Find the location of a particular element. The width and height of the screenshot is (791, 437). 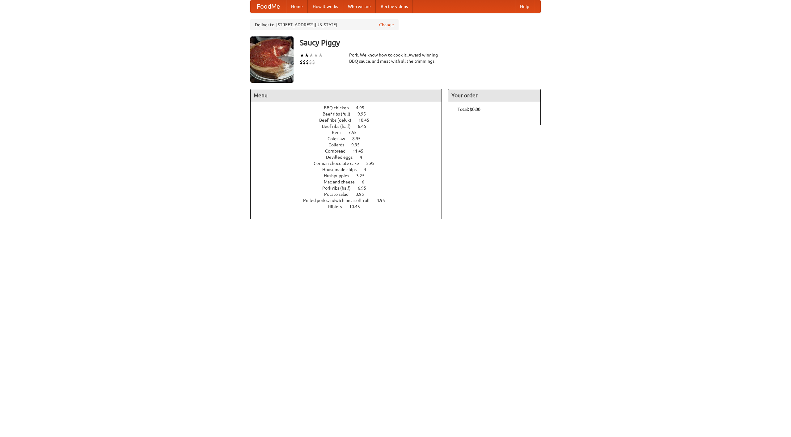

span: Beef ribs (half) is located at coordinates (339, 126).